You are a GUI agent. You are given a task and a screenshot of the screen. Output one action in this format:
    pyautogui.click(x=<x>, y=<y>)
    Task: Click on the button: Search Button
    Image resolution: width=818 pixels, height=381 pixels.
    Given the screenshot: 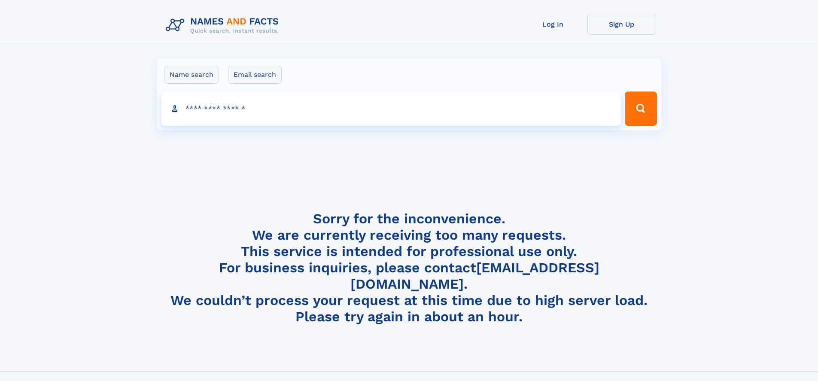 What is the action you would take?
    pyautogui.click(x=641, y=109)
    